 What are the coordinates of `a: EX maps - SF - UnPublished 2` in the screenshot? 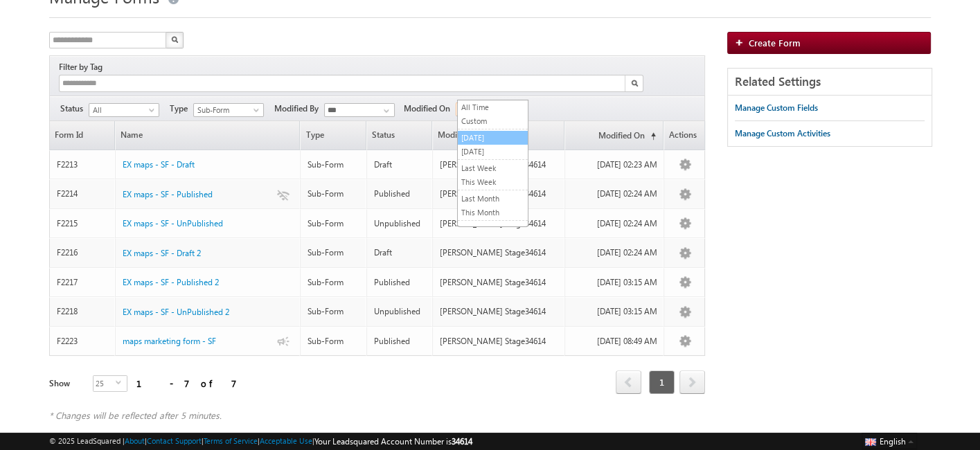 It's located at (175, 312).